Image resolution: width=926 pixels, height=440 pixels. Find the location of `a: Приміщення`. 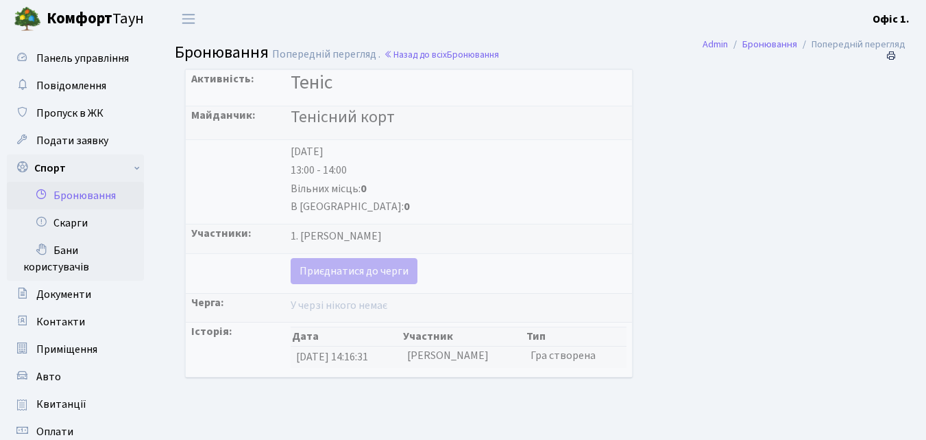

a: Приміщення is located at coordinates (75, 349).